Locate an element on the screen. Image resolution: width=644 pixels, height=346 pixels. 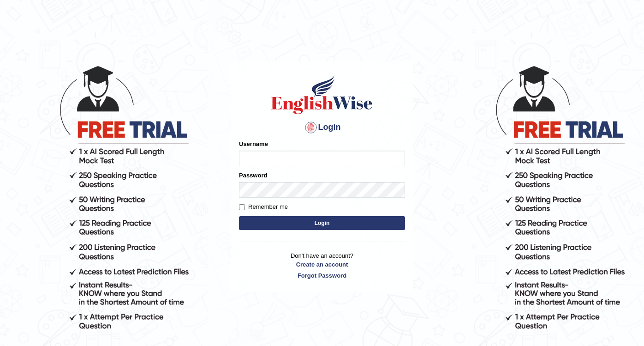
button: Login is located at coordinates (322, 223).